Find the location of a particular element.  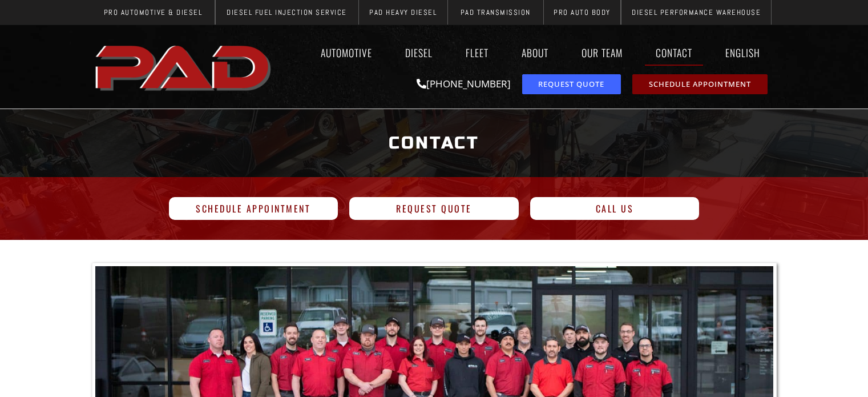

span: Call Us is located at coordinates (615, 209).